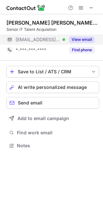  I want to click on button: Notes, so click(53, 146).